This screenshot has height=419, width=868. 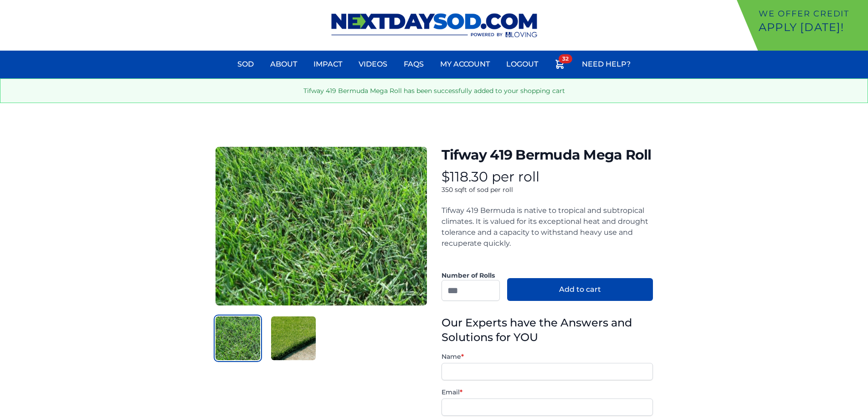 What do you see at coordinates (581, 290) in the screenshot?
I see `button: Add to cart` at bounding box center [581, 290].